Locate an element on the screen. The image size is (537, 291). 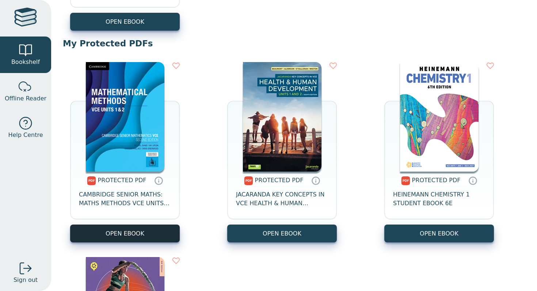
span: HEINEMANN CHEMISTRY 1 STUDENT EBOOK 6E is located at coordinates (439, 199).